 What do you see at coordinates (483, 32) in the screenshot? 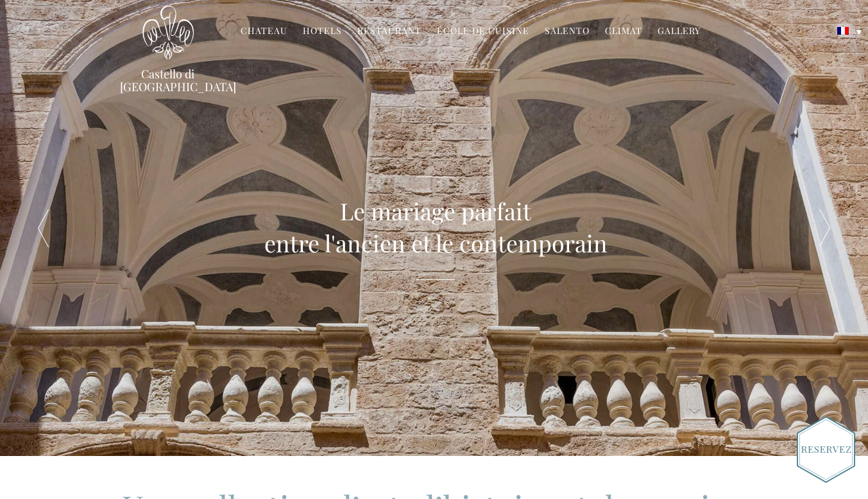
I see `a: École de Cuisine` at bounding box center [483, 32].